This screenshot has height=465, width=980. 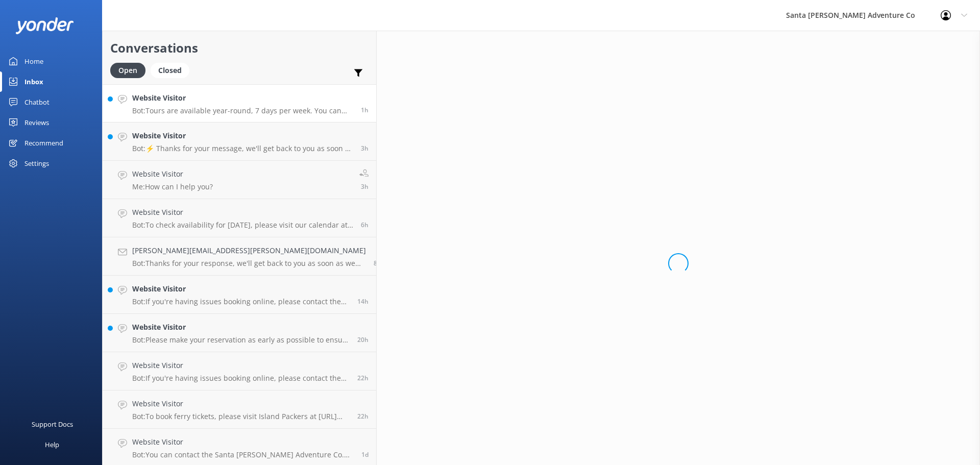 What do you see at coordinates (363, 377) in the screenshot?
I see `span: Sep 12 2025 03:52pm (UTC -07:00) America/Tijuana` at bounding box center [363, 377].